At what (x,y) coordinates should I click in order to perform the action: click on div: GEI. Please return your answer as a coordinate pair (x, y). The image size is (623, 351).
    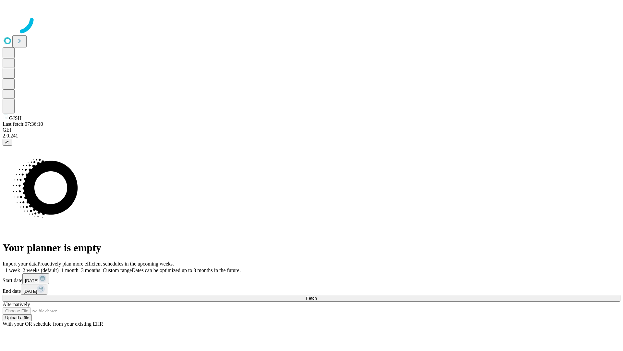
    Looking at the image, I should click on (312, 130).